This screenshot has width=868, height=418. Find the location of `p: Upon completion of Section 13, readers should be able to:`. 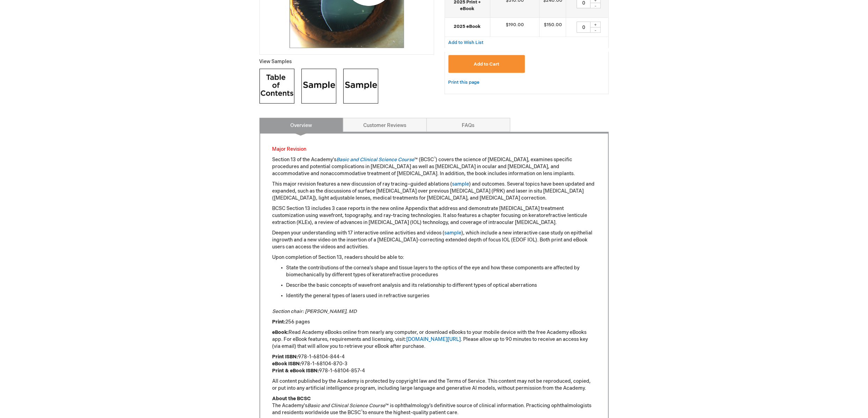

p: Upon completion of Section 13, readers should be able to: is located at coordinates (434, 257).